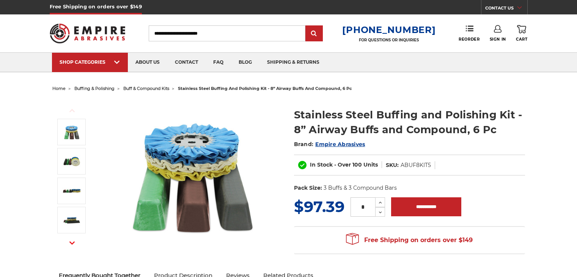  Describe the element at coordinates (308, 188) in the screenshot. I see `dt: Pack Size:` at that location.